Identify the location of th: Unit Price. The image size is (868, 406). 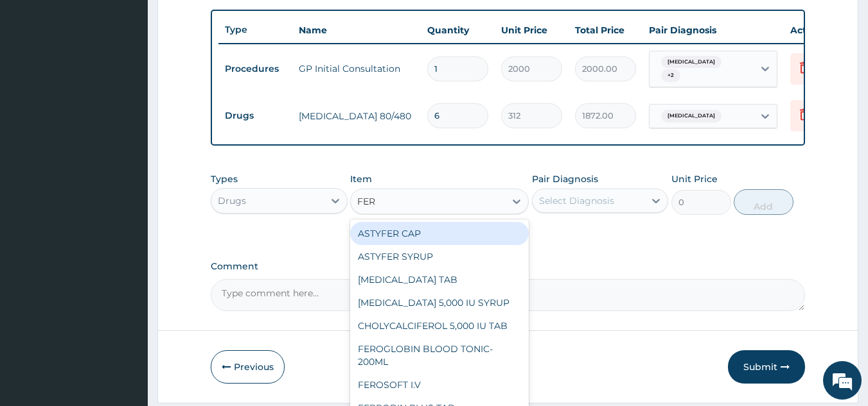
(531, 30).